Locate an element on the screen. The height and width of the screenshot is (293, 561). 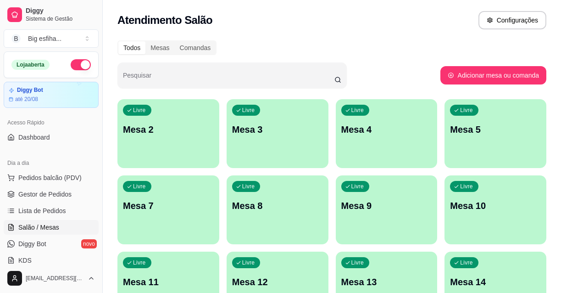
button: Pedidos balcão (PDV) is located at coordinates (51, 178).